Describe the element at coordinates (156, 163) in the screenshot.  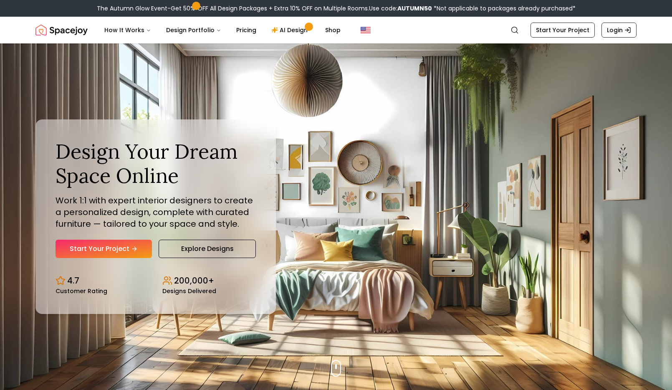
I see `h1: Design Your Dream Space Online` at that location.